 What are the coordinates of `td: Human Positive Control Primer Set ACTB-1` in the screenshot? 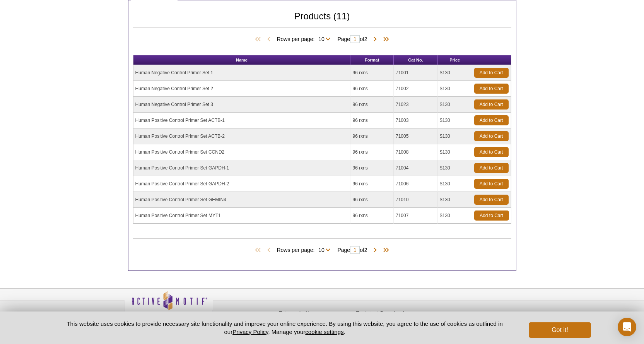 It's located at (242, 121).